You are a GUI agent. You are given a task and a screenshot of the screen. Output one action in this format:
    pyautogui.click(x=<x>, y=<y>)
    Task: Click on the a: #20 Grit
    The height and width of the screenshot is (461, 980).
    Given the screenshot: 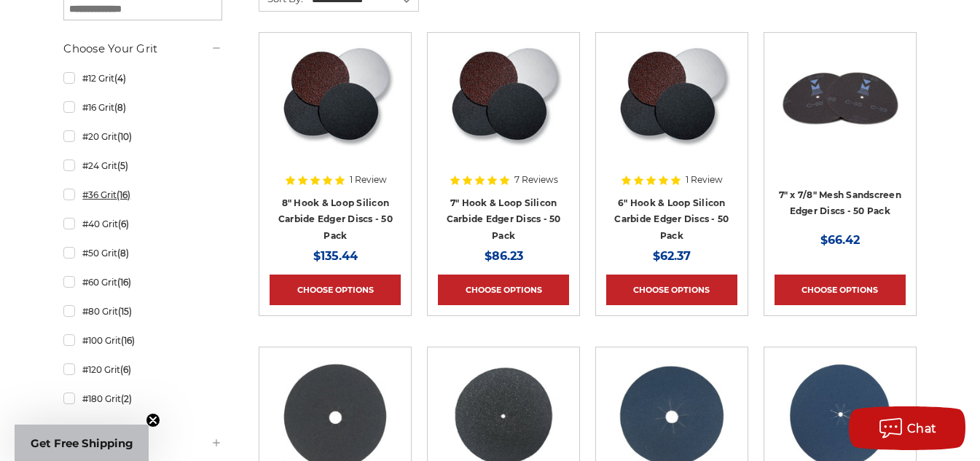 What is the action you would take?
    pyautogui.click(x=142, y=136)
    